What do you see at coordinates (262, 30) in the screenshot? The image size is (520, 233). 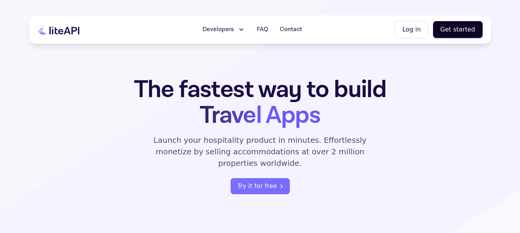 I see `span: FAQ` at bounding box center [262, 30].